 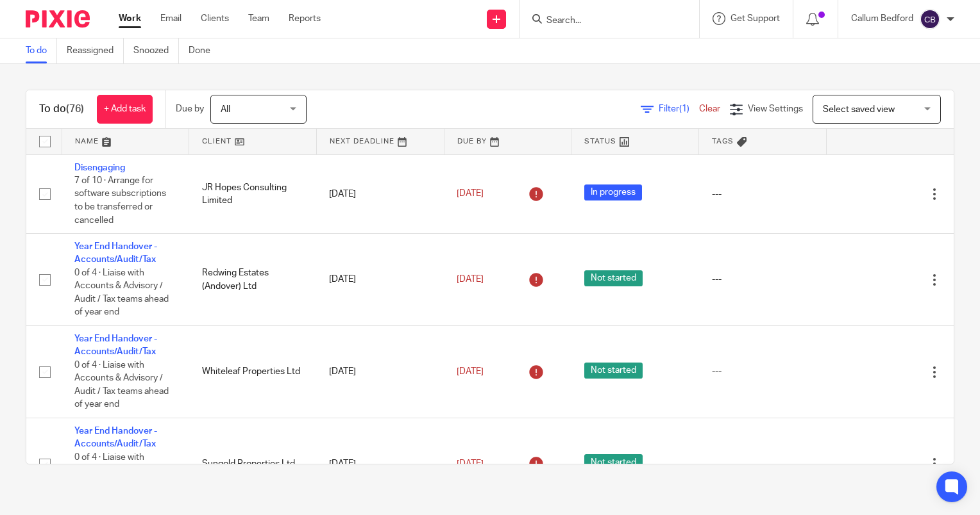 I want to click on img: Pixie, so click(x=58, y=19).